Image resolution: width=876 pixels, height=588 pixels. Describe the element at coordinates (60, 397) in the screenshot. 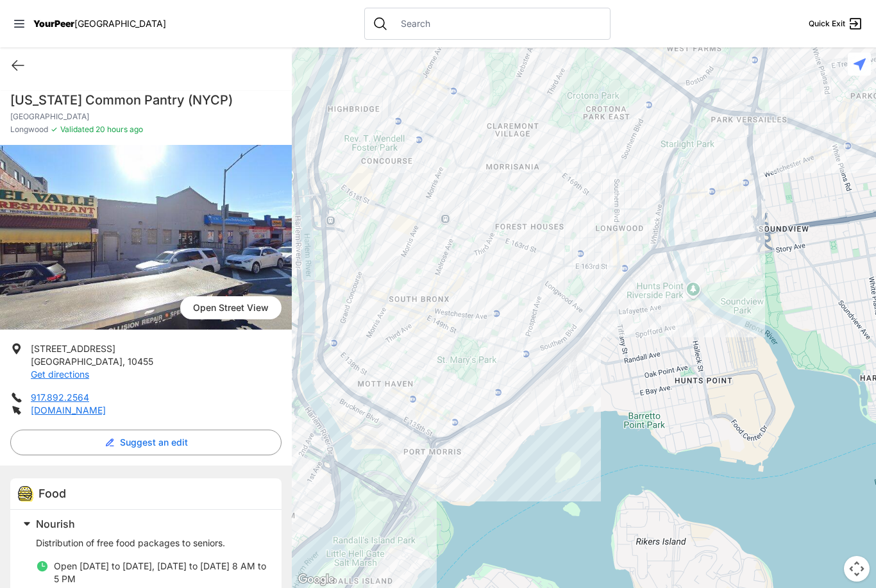

I see `a: 917.892.2564` at that location.